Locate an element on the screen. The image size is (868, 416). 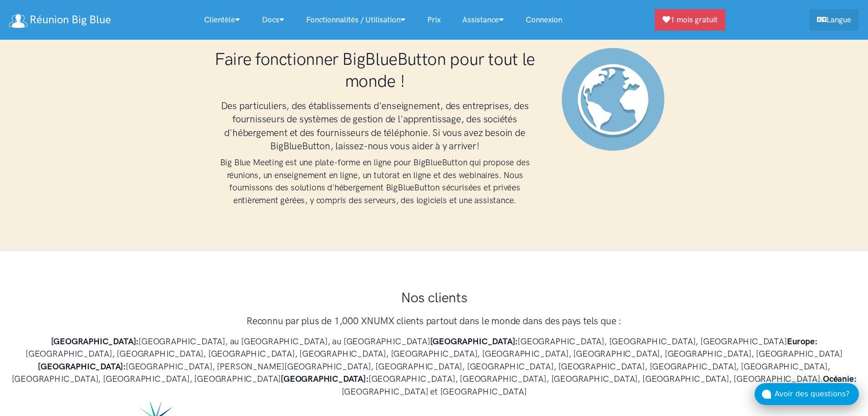
a: Fonctionnalités / utilisation is located at coordinates (356, 19).